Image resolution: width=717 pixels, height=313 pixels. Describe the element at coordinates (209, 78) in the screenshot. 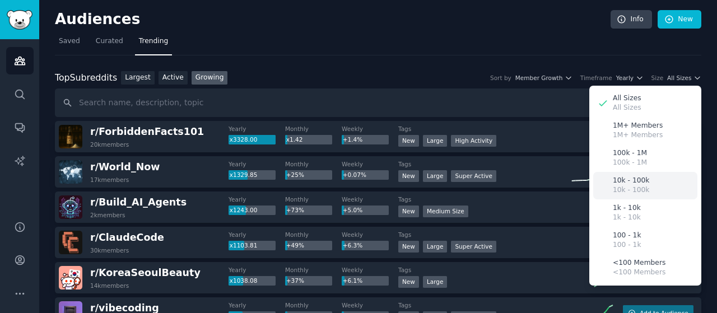

I see `a: Growing` at that location.